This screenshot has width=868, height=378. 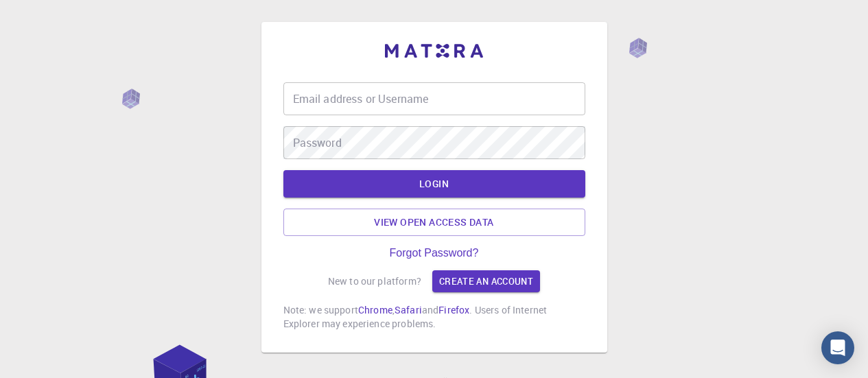 I want to click on a: Firefox, so click(x=454, y=309).